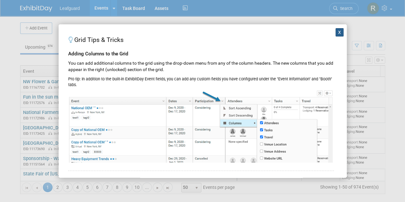 The width and height of the screenshot is (405, 202). What do you see at coordinates (201, 178) in the screenshot?
I see `div: Moving Columns` at bounding box center [201, 178].